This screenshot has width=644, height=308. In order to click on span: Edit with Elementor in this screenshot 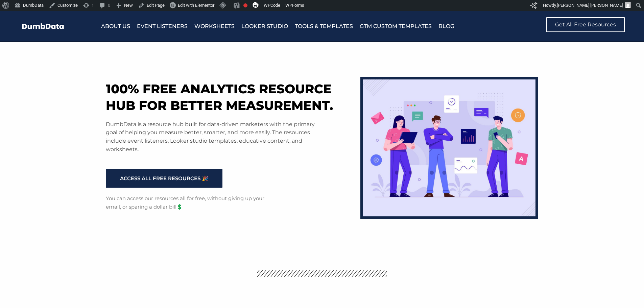, I will do `click(196, 5)`.